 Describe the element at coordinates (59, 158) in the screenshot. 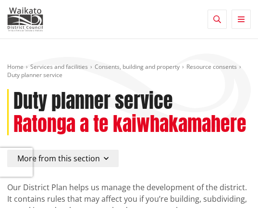

I see `span: More from this section` at that location.